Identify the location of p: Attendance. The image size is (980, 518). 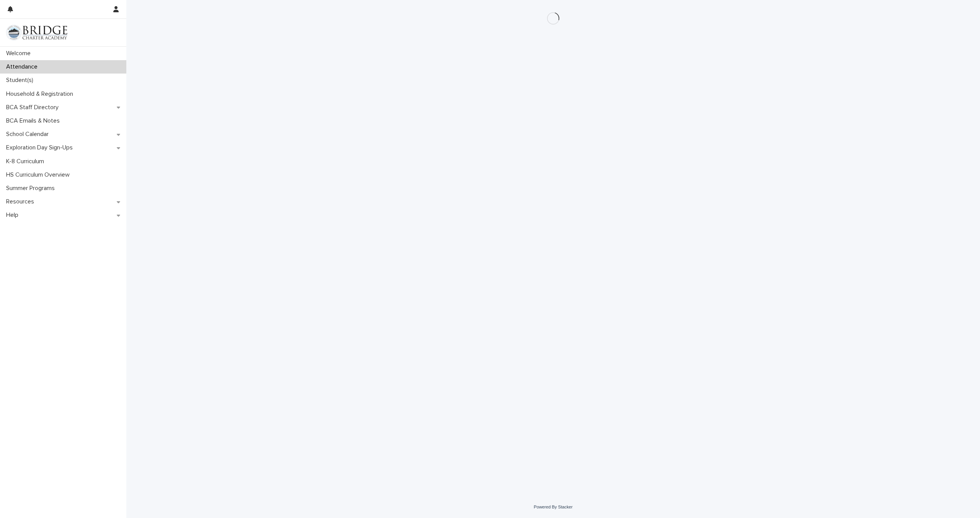
(23, 67).